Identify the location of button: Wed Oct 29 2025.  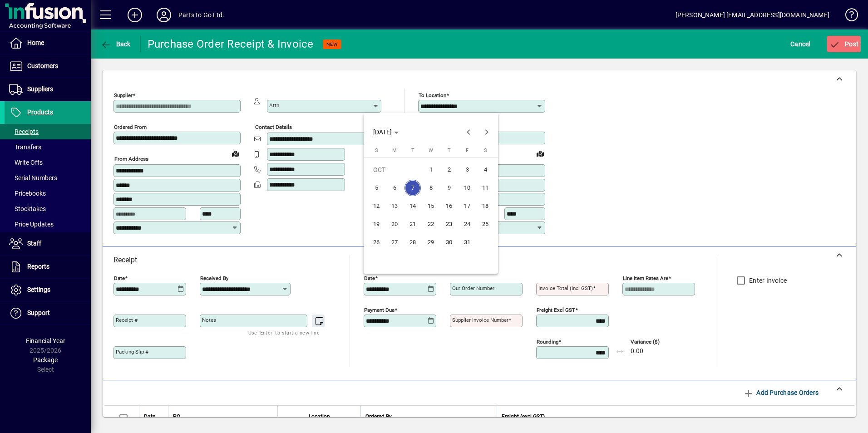
(431, 242).